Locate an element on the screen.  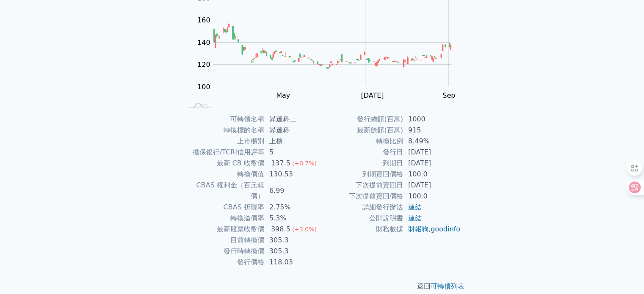
td: 公開說明書 is located at coordinates (363, 218).